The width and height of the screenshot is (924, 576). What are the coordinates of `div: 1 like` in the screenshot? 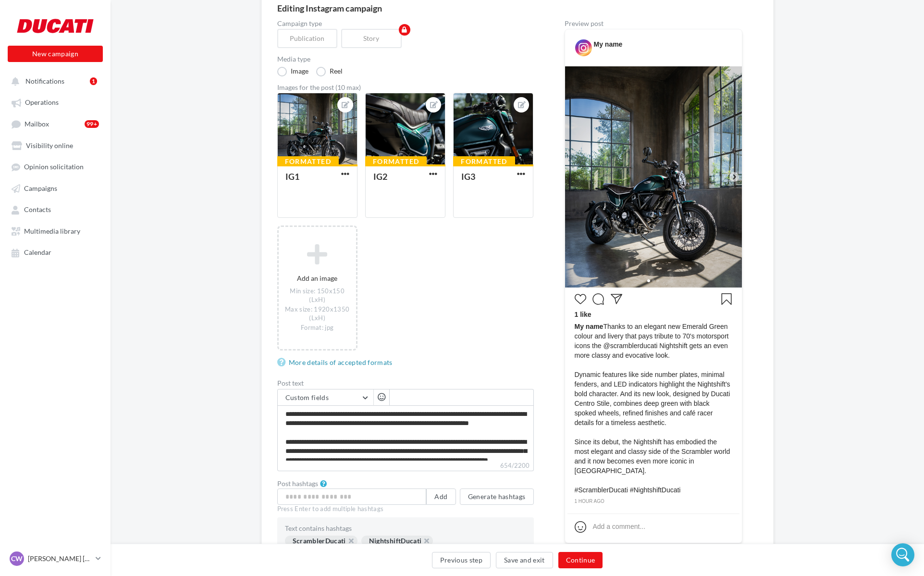 It's located at (653, 315).